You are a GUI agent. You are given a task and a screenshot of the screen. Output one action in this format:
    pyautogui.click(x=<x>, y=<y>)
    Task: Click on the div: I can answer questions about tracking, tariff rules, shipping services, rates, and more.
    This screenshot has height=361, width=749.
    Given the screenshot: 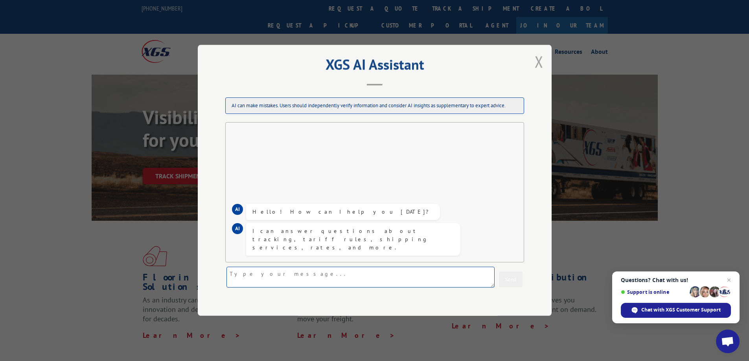 What is the action you would take?
    pyautogui.click(x=353, y=240)
    